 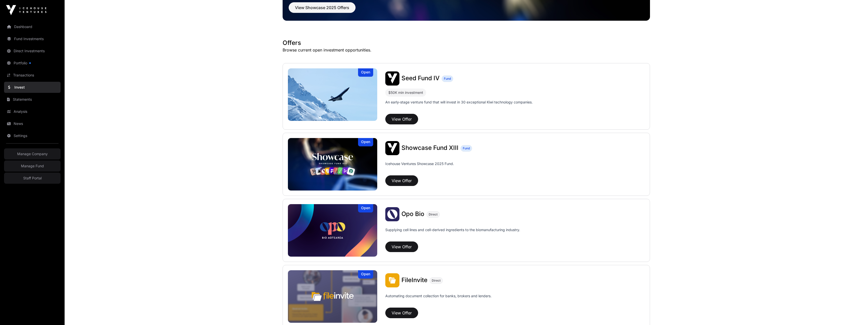 I want to click on button: View Showcase 2025 Offers, so click(x=322, y=7).